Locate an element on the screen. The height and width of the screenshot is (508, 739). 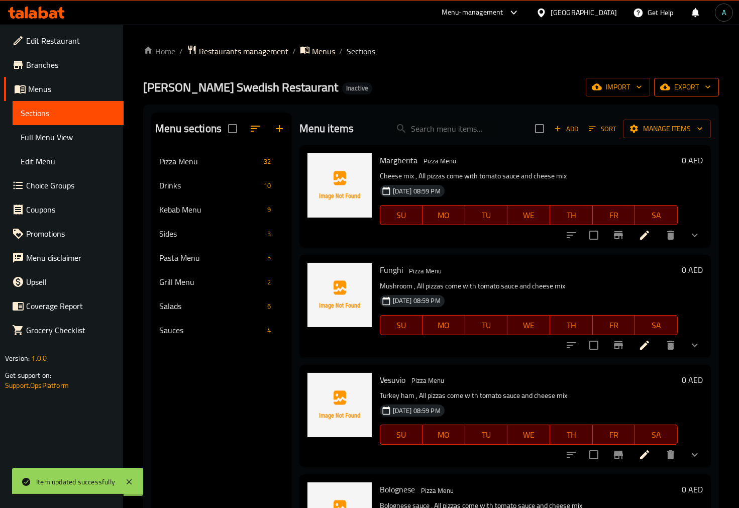
p: Cheese mix , All pizzas come with tomato sauce and cheese mix is located at coordinates (528, 176).